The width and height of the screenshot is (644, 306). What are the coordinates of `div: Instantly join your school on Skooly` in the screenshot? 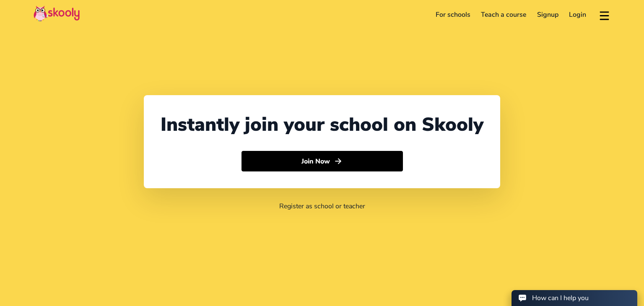 It's located at (322, 124).